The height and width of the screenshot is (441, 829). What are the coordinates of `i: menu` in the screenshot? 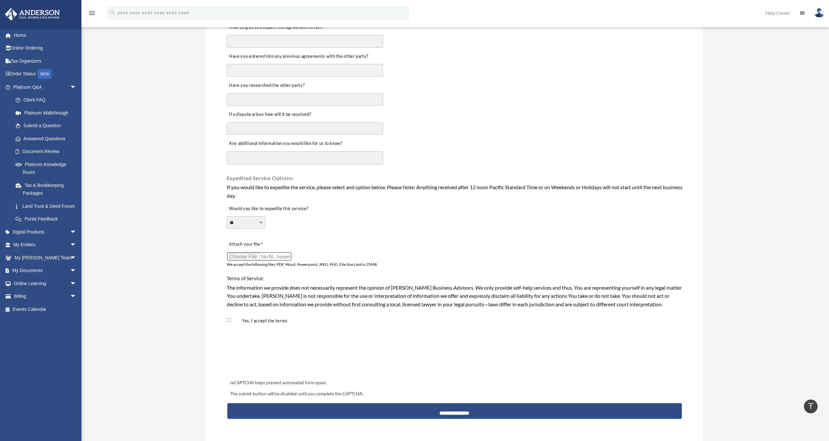 It's located at (92, 13).